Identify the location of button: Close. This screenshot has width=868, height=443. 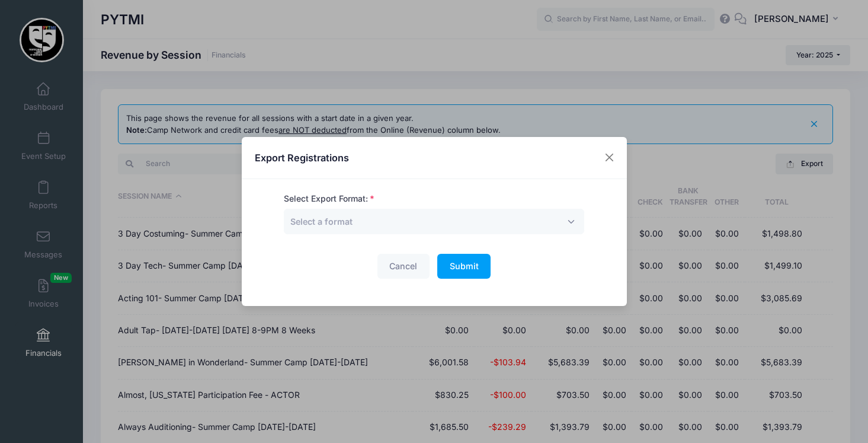
(609, 158).